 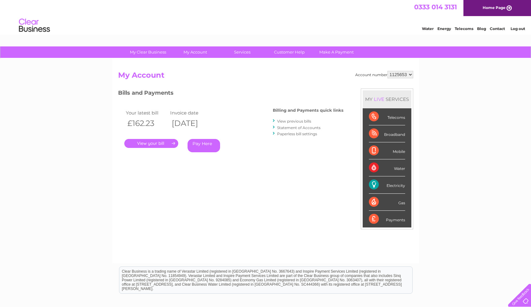 What do you see at coordinates (387, 168) in the screenshot?
I see `div: Water` at bounding box center [387, 168].